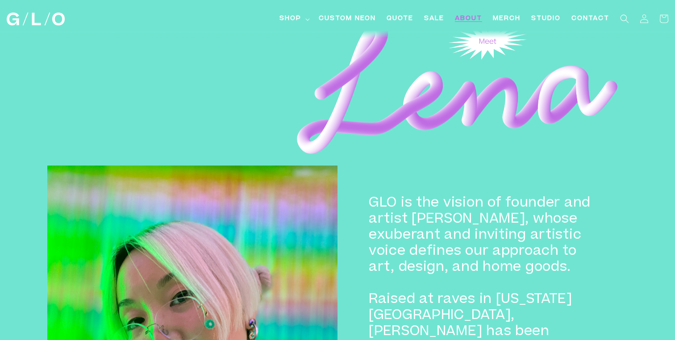 The width and height of the screenshot is (675, 340). I want to click on img: GLO Studio, so click(36, 19).